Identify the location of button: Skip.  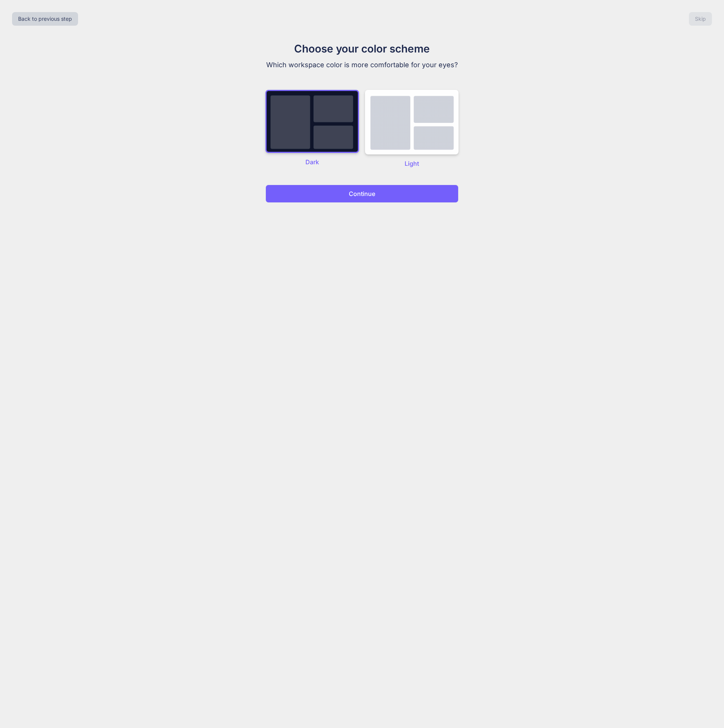
(701, 19).